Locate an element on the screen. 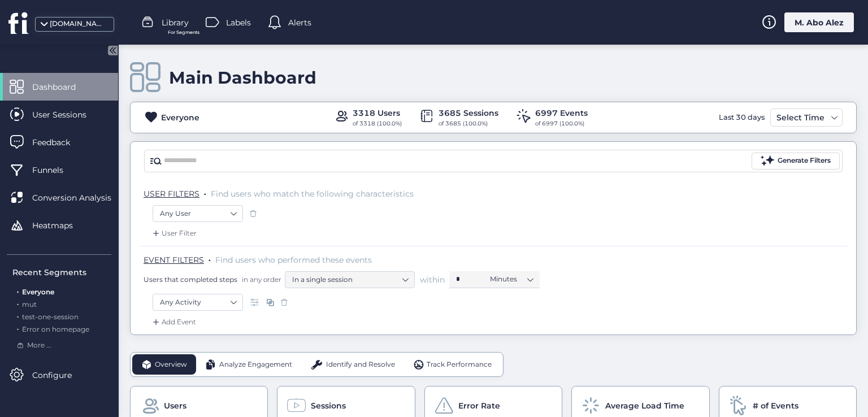  div: 3318 Users is located at coordinates (377, 113).